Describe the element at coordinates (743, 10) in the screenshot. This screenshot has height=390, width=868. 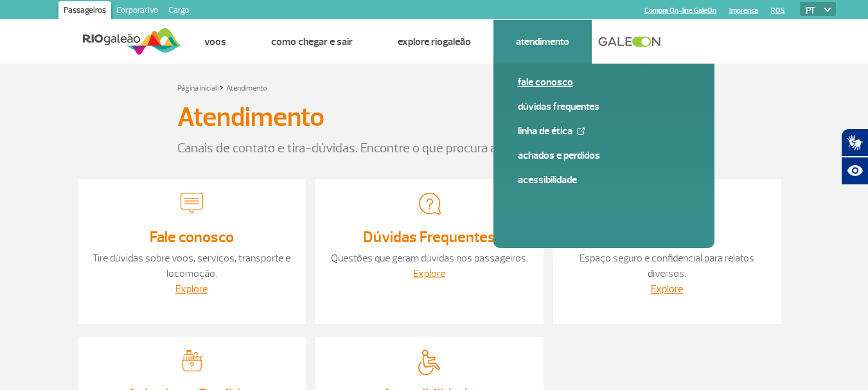
I see `a: Imprensa` at that location.